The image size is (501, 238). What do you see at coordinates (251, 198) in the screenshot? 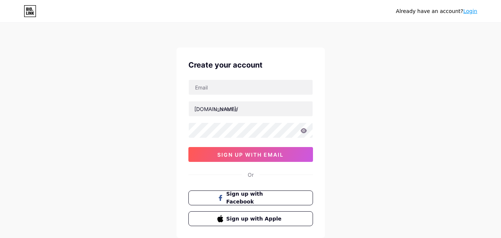
I see `a: Sign up with Facebook` at bounding box center [251, 198].